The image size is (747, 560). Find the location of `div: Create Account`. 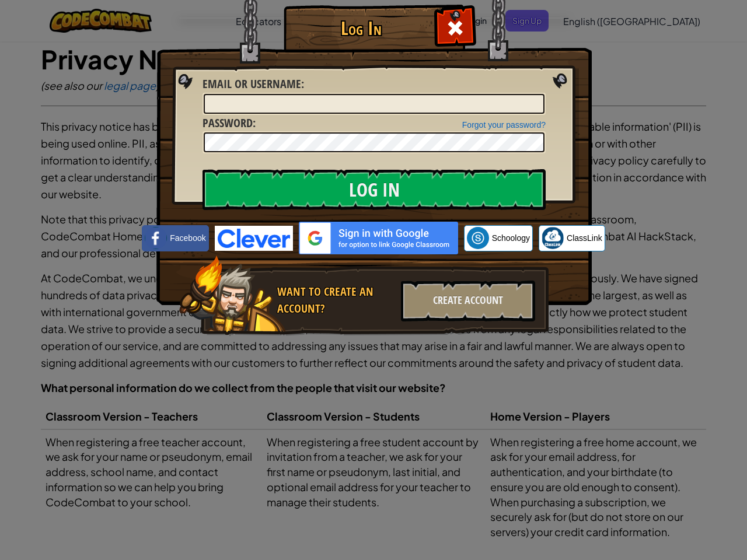

div: Create Account is located at coordinates (468, 301).